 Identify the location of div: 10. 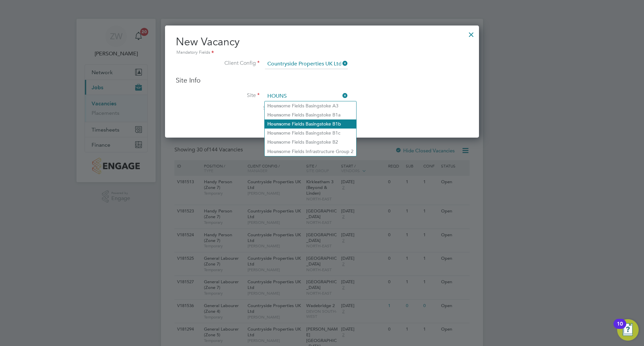
(620, 329).